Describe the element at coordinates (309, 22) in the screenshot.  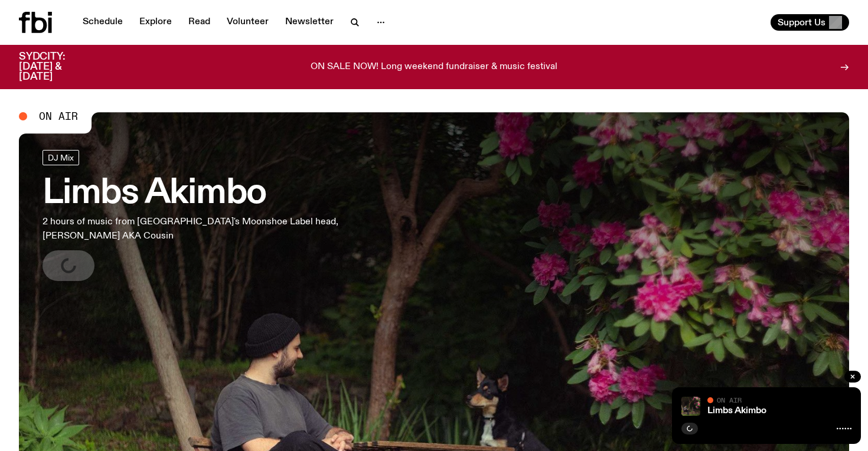
I see `a: Newsletter` at that location.